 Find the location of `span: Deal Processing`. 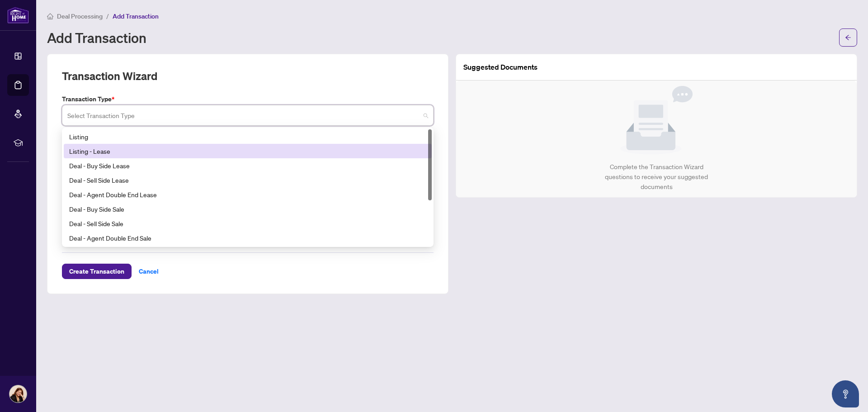

span: Deal Processing is located at coordinates (80, 16).